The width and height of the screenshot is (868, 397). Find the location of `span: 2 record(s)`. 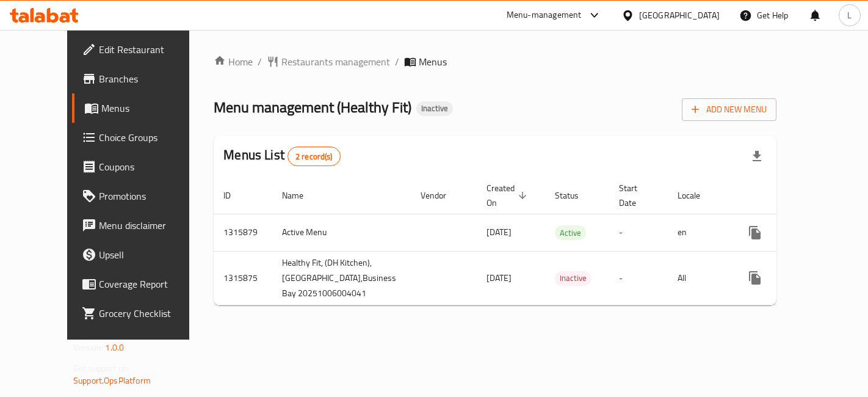

span: 2 record(s) is located at coordinates (314, 156).